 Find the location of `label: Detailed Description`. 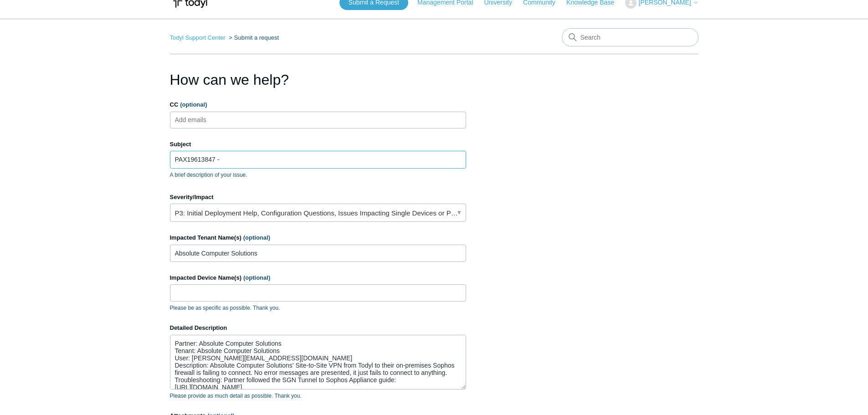

label: Detailed Description is located at coordinates (318, 328).